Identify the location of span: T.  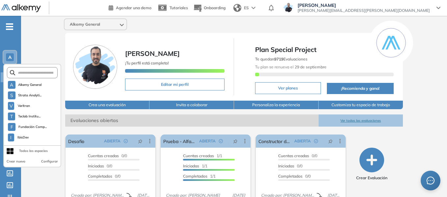
(12, 117).